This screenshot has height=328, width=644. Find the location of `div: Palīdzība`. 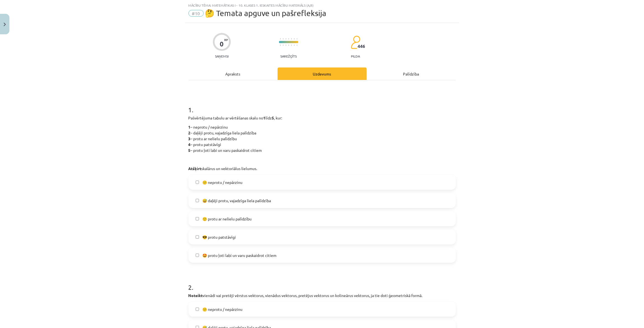

div: Palīdzība is located at coordinates (411, 74).